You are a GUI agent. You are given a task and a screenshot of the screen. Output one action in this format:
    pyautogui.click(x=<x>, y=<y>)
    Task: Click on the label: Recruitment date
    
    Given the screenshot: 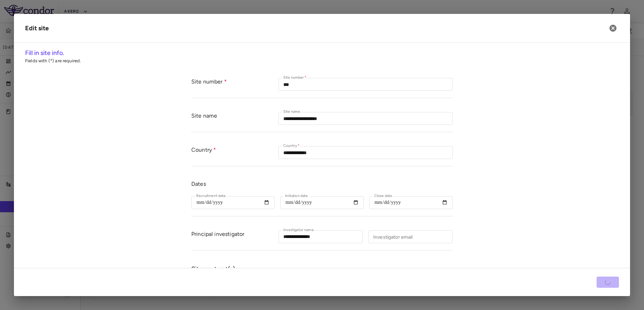 What is the action you would take?
    pyautogui.click(x=211, y=196)
    